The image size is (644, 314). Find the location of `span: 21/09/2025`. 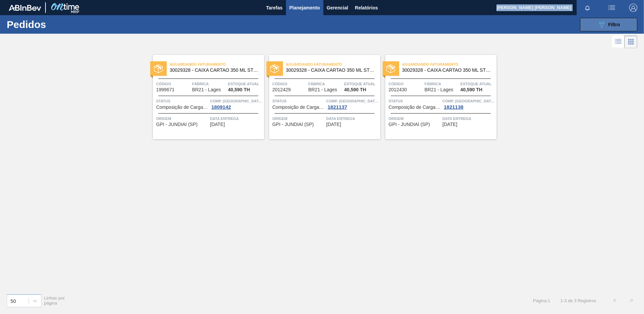

span: 21/09/2025 is located at coordinates (334, 124).